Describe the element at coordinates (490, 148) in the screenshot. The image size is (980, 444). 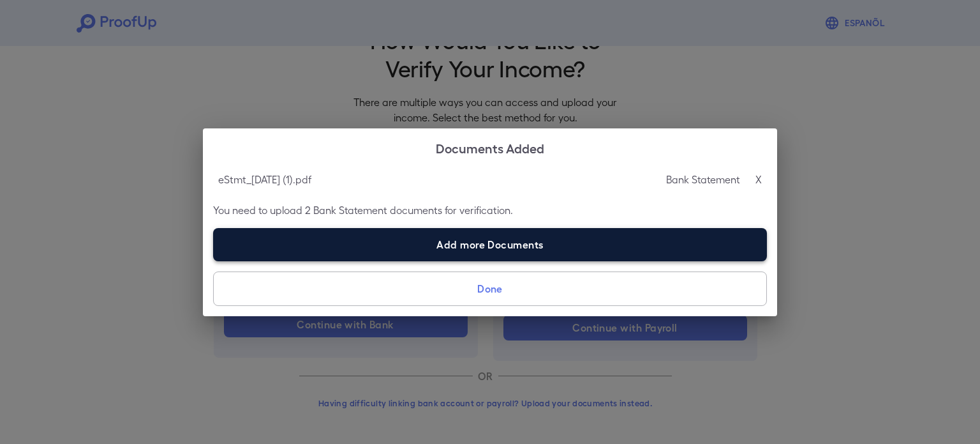
I see `h2: Documents Added` at that location.